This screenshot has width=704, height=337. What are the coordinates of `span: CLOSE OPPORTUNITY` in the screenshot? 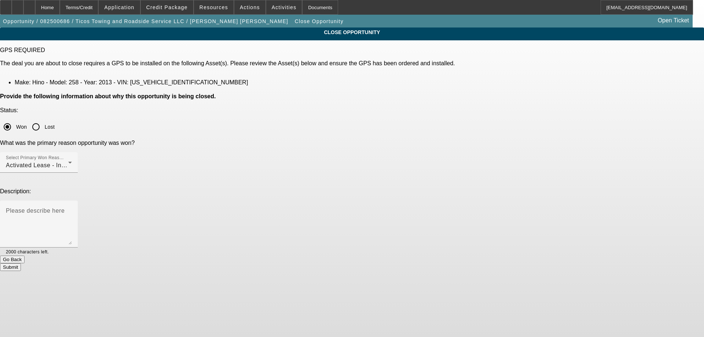 It's located at (352, 32).